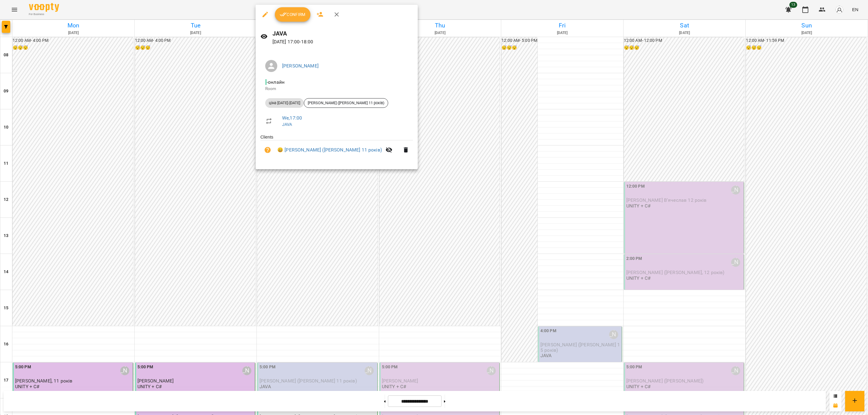 The height and width of the screenshot is (415, 868). Describe the element at coordinates (268, 150) in the screenshot. I see `button: Unpaid. Bill the attendance?` at that location.